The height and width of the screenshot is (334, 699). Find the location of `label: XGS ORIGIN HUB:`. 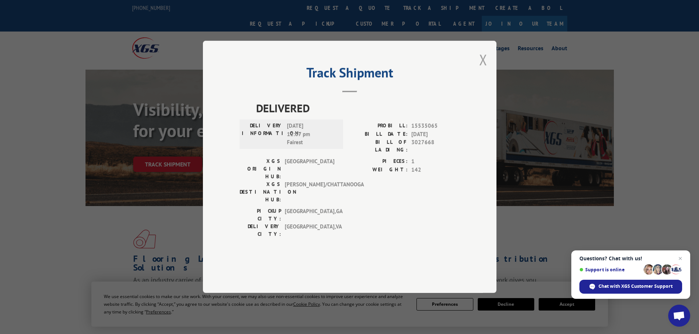

label: XGS ORIGIN HUB: is located at coordinates (260, 169).